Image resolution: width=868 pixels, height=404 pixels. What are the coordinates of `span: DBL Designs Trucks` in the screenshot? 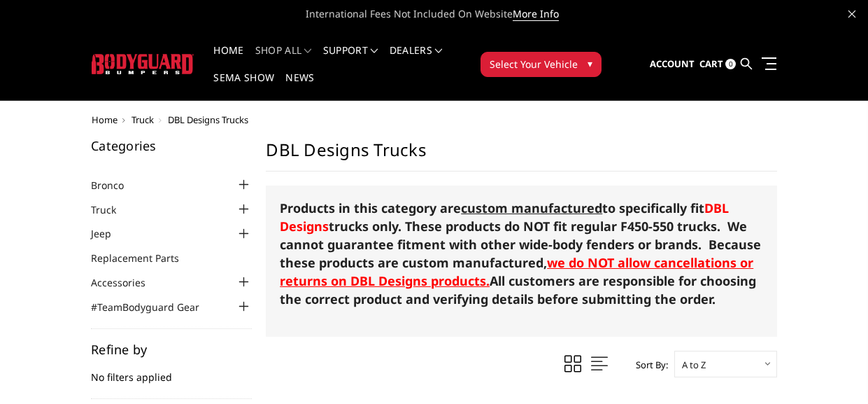 It's located at (208, 119).